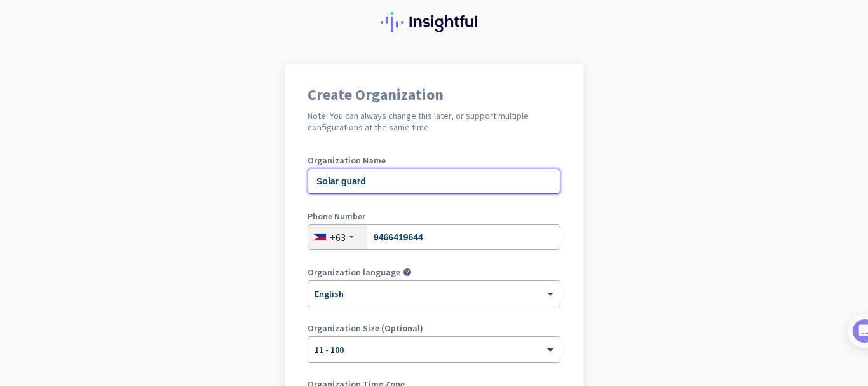  I want to click on div: +63, so click(337, 237).